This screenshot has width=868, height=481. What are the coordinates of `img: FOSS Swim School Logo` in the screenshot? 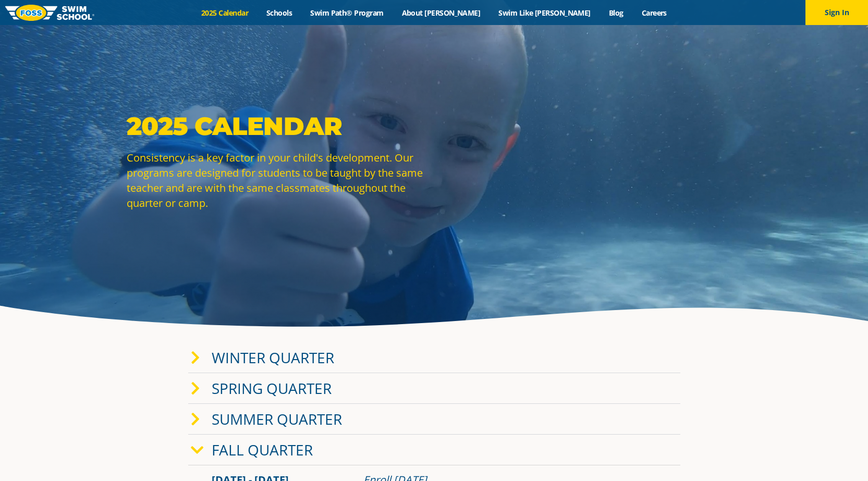 It's located at (49, 12).